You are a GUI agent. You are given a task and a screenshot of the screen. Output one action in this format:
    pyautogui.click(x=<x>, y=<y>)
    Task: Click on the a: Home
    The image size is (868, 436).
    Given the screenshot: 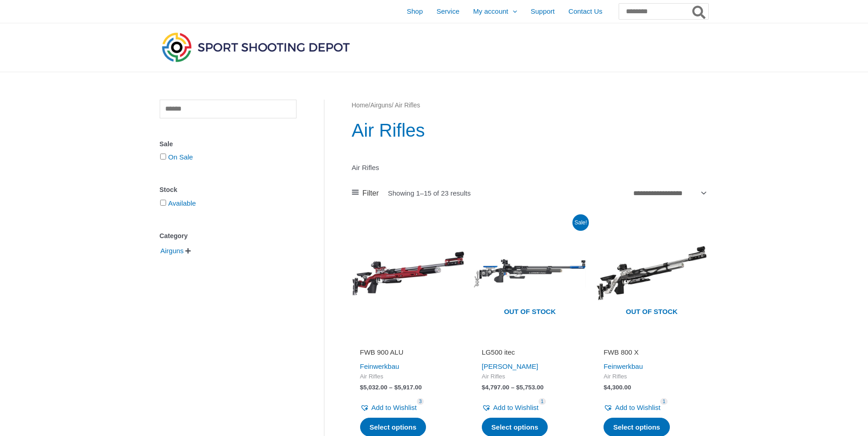 What is the action you would take?
    pyautogui.click(x=360, y=105)
    